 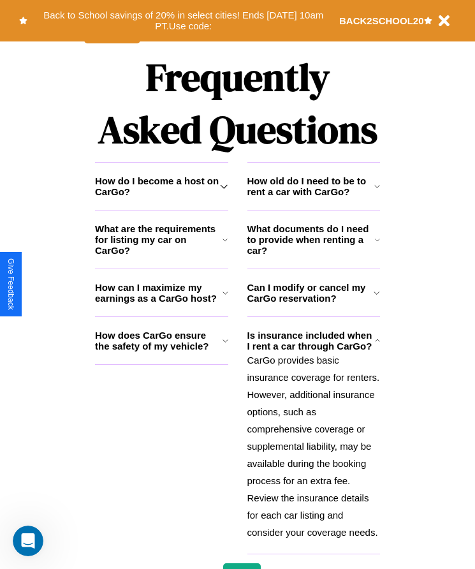 I want to click on h3: Is insurance included when I rent a car through CarGo?, so click(x=311, y=341).